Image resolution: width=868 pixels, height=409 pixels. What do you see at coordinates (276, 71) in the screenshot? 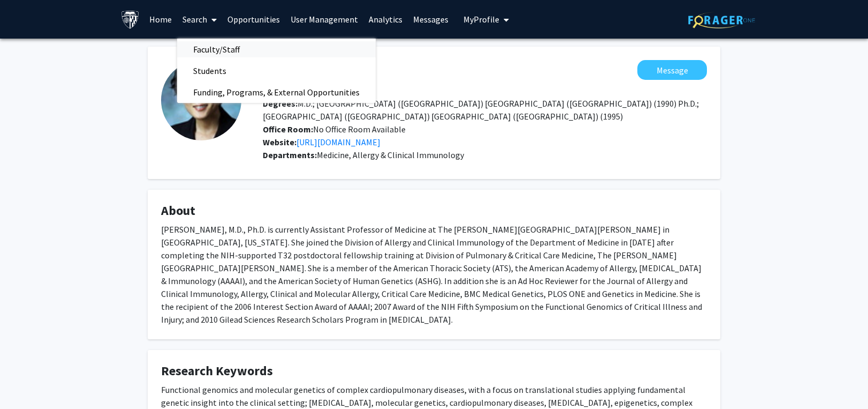
I see `a: Students` at bounding box center [276, 71].